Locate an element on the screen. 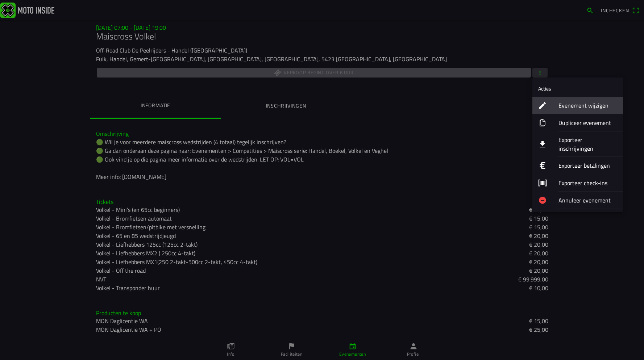  ion-icon: copy is located at coordinates (542, 123).